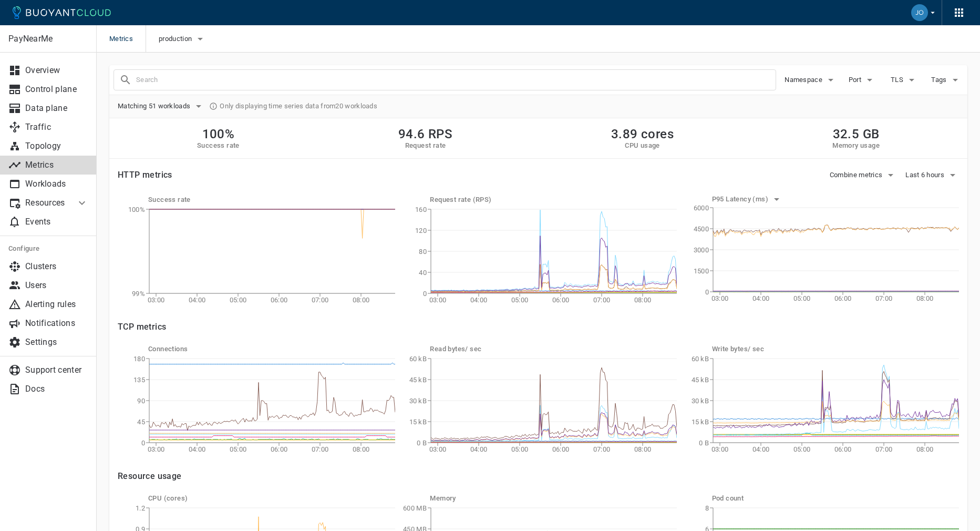  Describe the element at coordinates (706, 508) in the screenshot. I see `tspan: 8` at that location.